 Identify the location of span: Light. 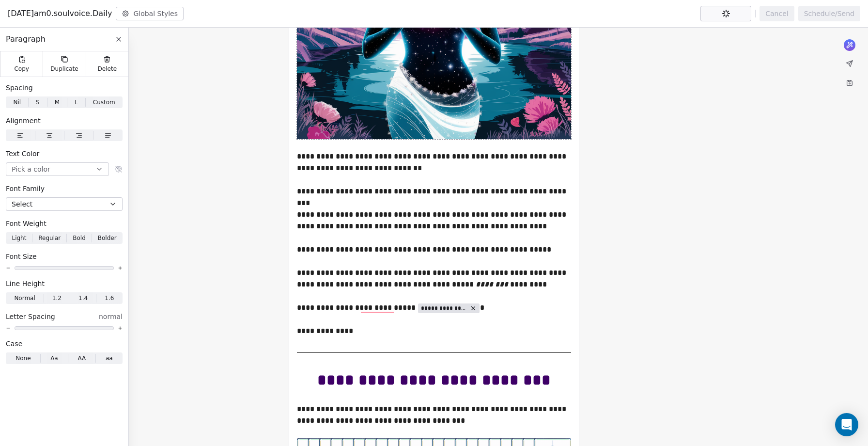
(19, 238).